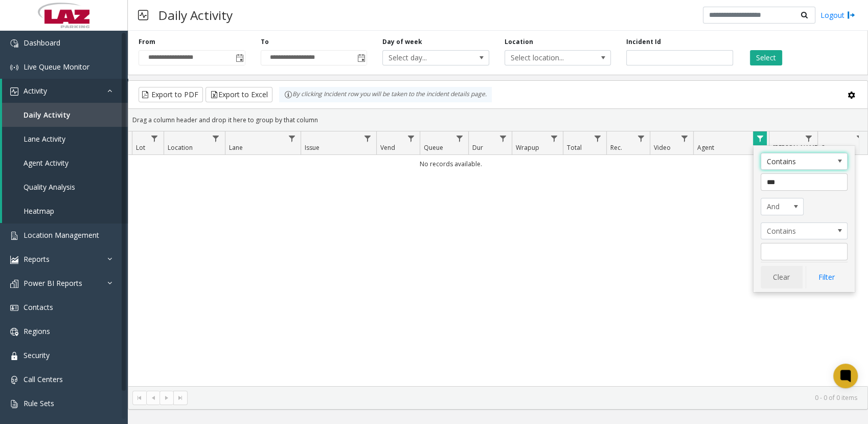 This screenshot has height=424, width=868. Describe the element at coordinates (312, 147) in the screenshot. I see `span: Issue` at that location.